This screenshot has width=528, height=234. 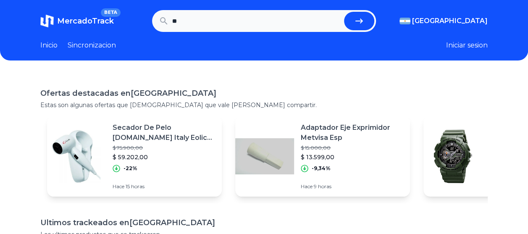 I want to click on span: MercadoTrack, so click(x=85, y=21).